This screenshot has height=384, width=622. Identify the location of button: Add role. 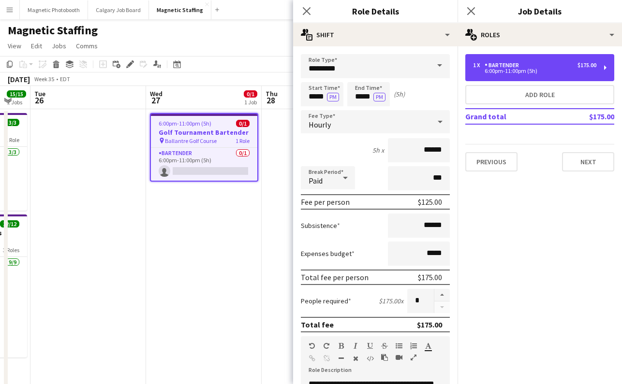
(540, 95).